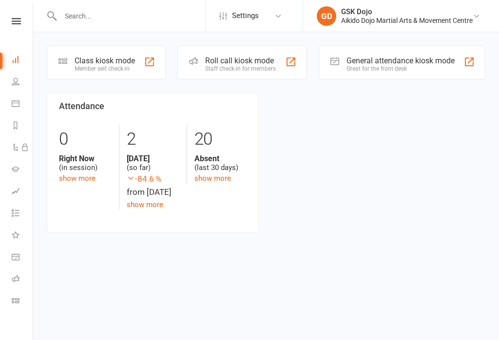  What do you see at coordinates (22, 126) in the screenshot?
I see `a: Reports` at bounding box center [22, 126].